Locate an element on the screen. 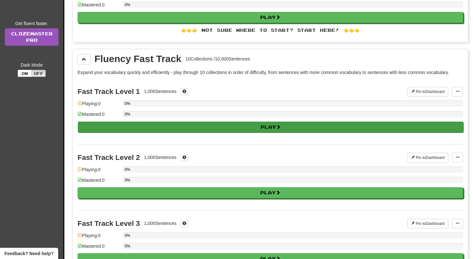  span: Open feedback widget is located at coordinates (29, 253).